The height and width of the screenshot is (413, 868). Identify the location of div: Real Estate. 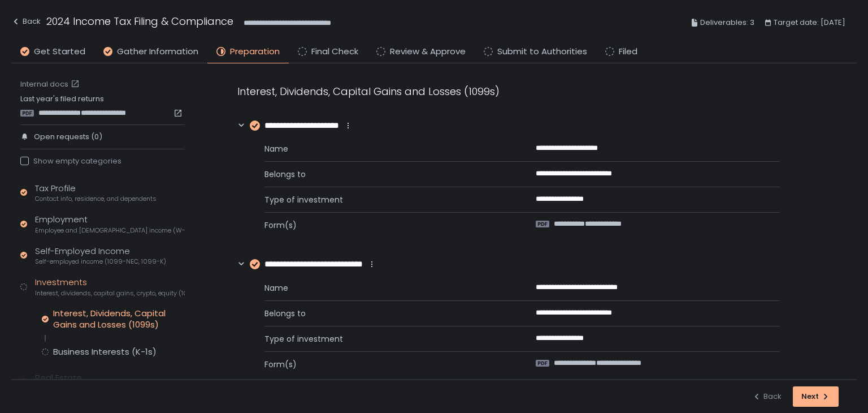
(96, 383).